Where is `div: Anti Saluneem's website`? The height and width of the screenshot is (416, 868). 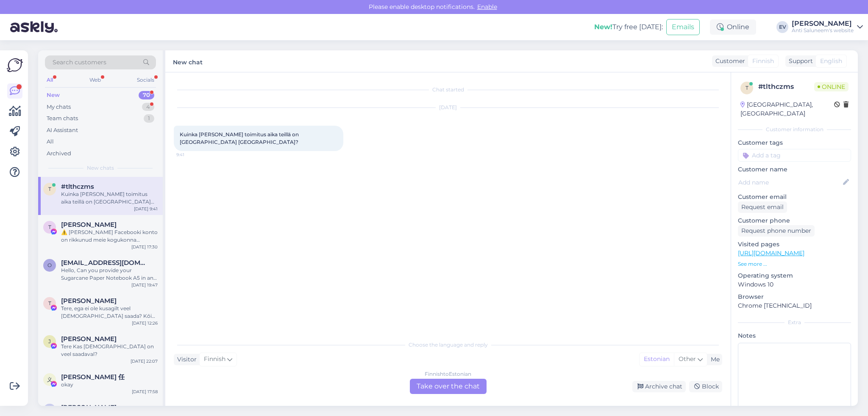 div: Anti Saluneem's website is located at coordinates (822, 30).